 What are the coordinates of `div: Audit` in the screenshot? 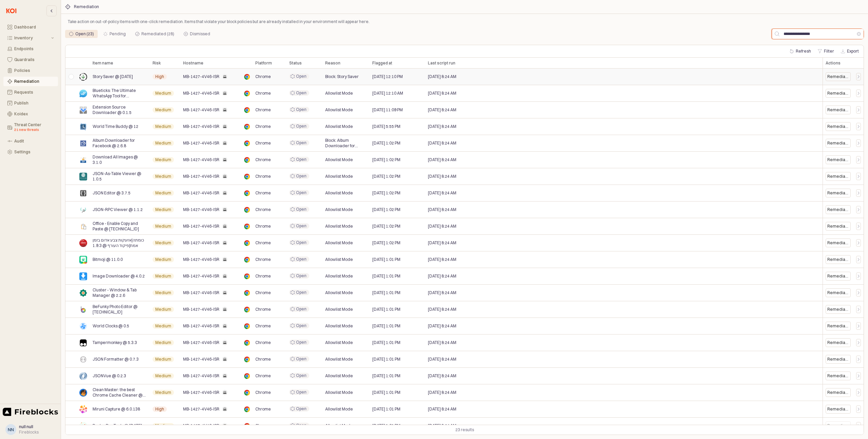 It's located at (34, 141).